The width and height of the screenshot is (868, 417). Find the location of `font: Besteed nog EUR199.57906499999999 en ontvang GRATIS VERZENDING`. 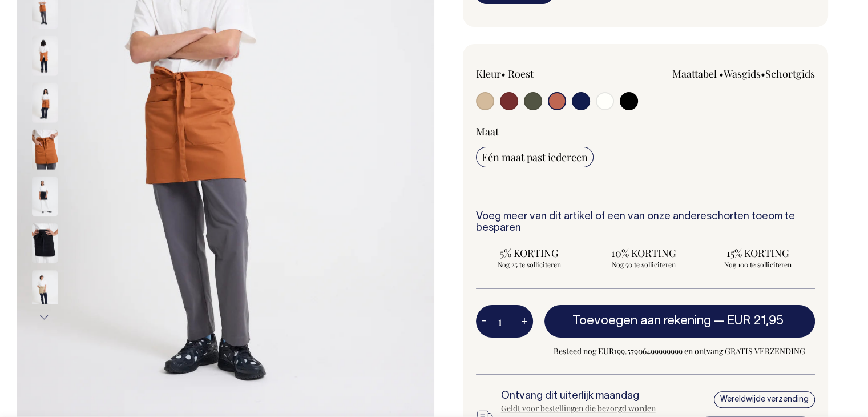

font: Besteed nog EUR199.57906499999999 en ontvang GRATIS VERZENDING is located at coordinates (679, 351).